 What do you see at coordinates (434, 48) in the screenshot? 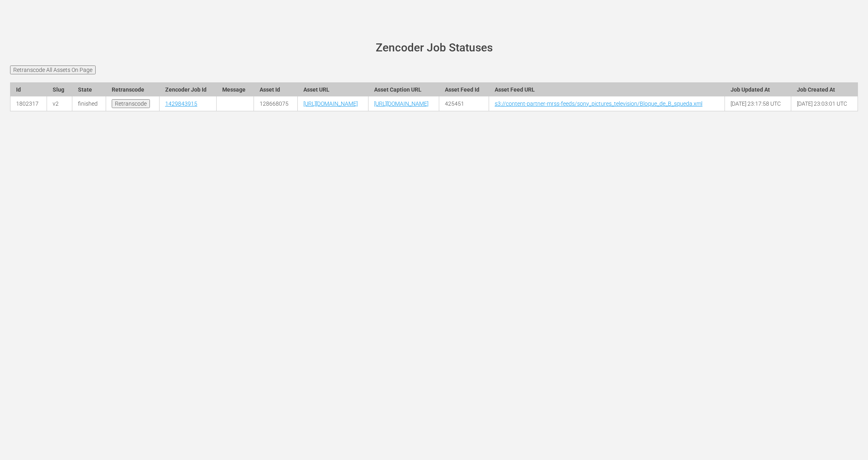
I see `h1: Zencoder Job Statuses` at bounding box center [434, 48].